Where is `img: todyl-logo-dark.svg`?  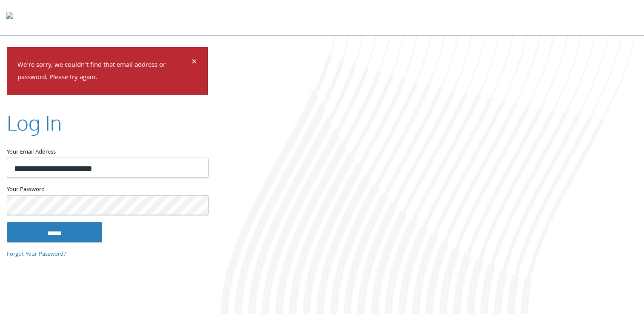 img: todyl-logo-dark.svg is located at coordinates (10, 17).